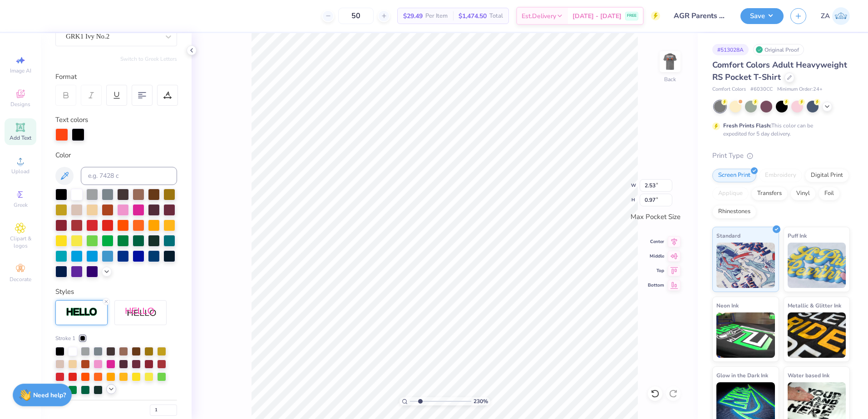 The height and width of the screenshot is (419, 868). What do you see at coordinates (480, 402) in the screenshot?
I see `span: 230 %` at bounding box center [480, 402].